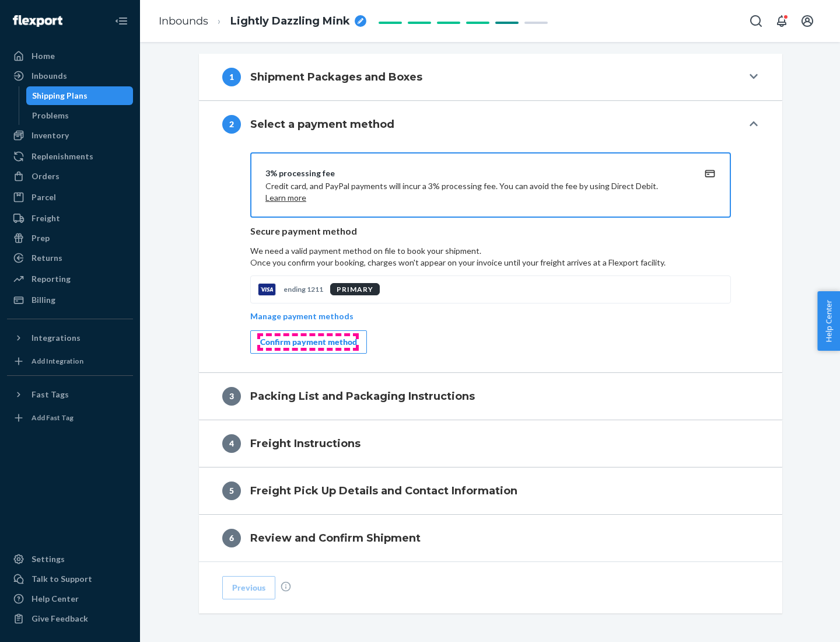 Image resolution: width=840 pixels, height=642 pixels. Describe the element at coordinates (309, 342) in the screenshot. I see `button: Confirm payment method` at that location.